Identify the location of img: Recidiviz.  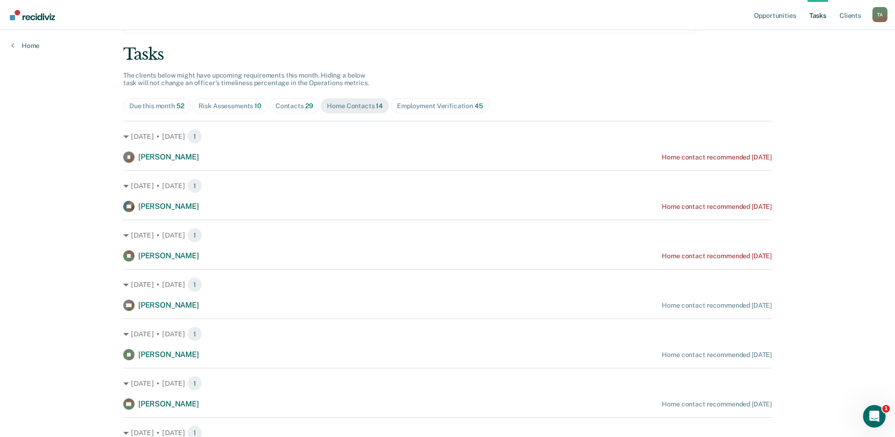
(32, 15).